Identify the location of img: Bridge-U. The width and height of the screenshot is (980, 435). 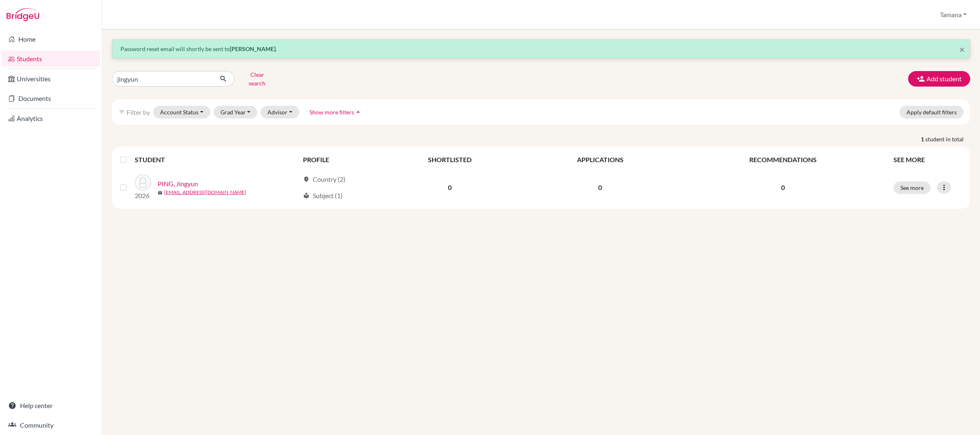
(23, 15).